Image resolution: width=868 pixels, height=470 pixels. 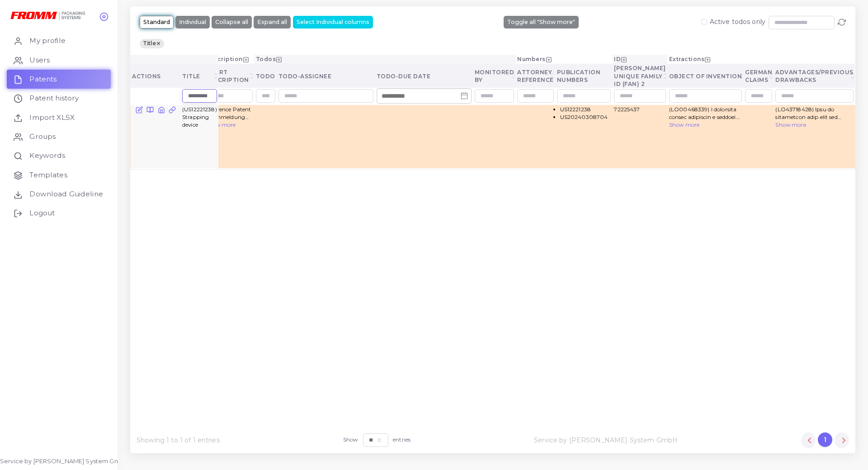 I want to click on button: Collapse all, so click(x=231, y=22).